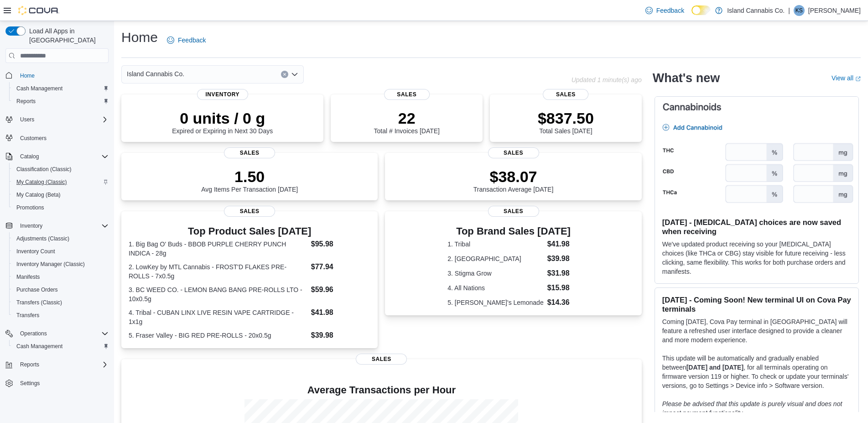 Image resolution: width=868 pixels, height=423 pixels. Describe the element at coordinates (41, 182) in the screenshot. I see `a: My Catalog (Classic)` at that location.